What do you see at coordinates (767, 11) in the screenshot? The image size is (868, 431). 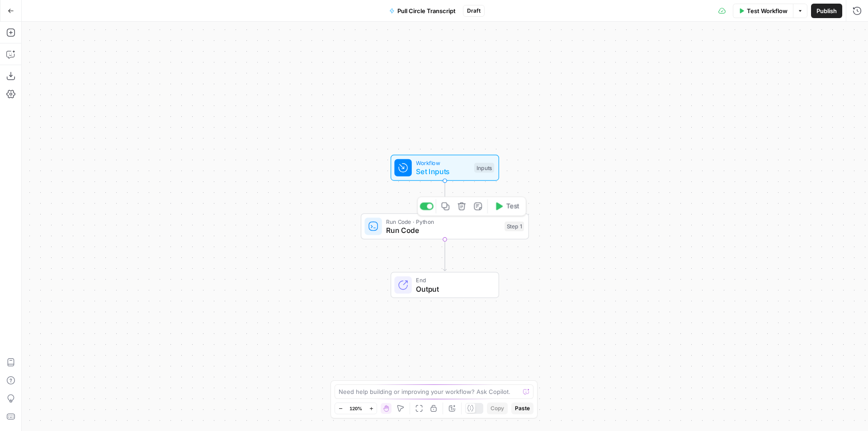 I see `span: Test Workflow` at bounding box center [767, 11].